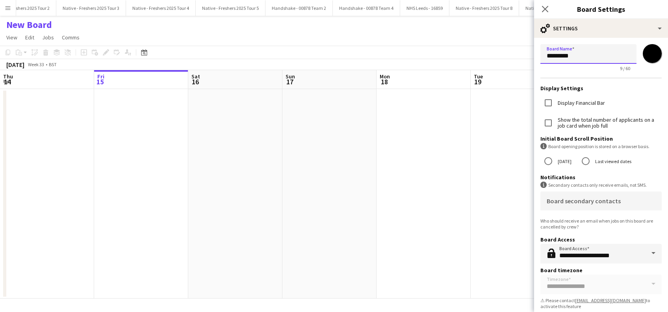  Describe the element at coordinates (625, 68) in the screenshot. I see `span: 9 / 60` at that location.